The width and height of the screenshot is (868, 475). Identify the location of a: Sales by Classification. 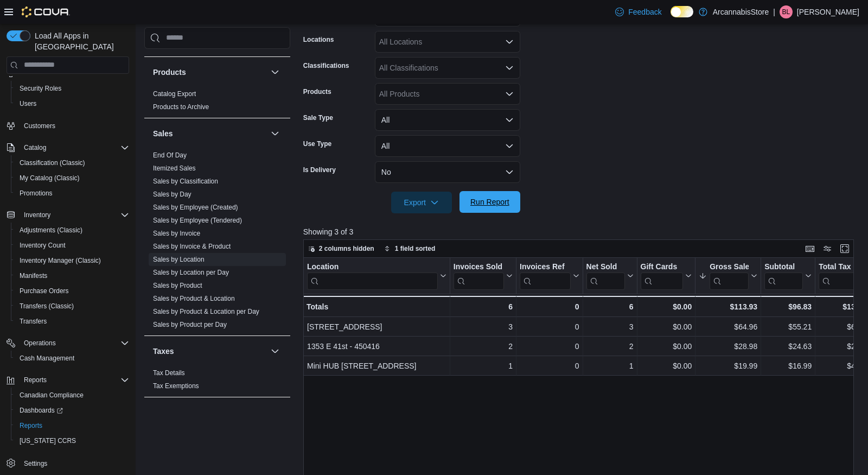
(185, 181).